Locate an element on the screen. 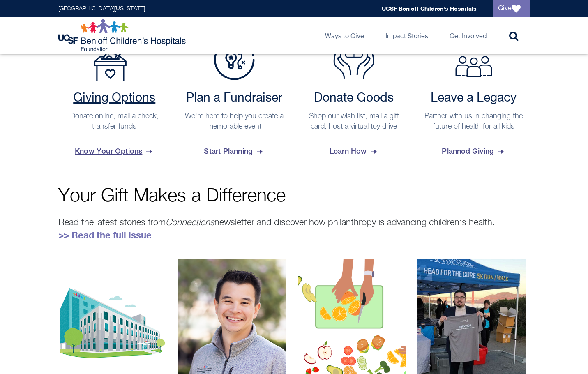 This screenshot has height=374, width=588. p: We're here to help you create a memorable event is located at coordinates (234, 122).